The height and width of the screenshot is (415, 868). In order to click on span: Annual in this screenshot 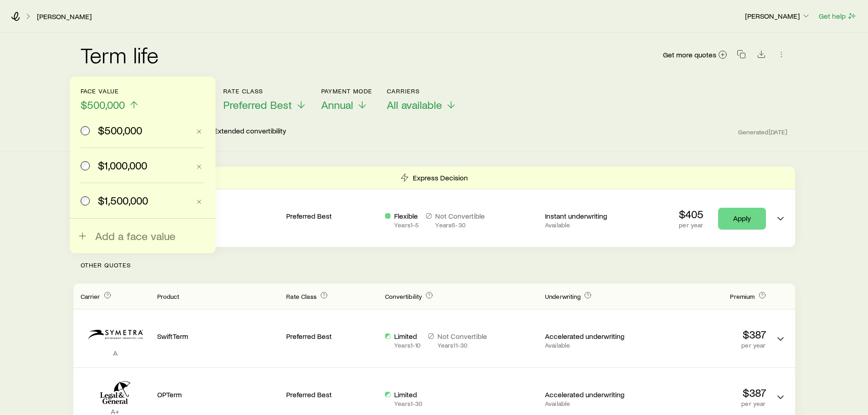, I will do `click(337, 105)`.